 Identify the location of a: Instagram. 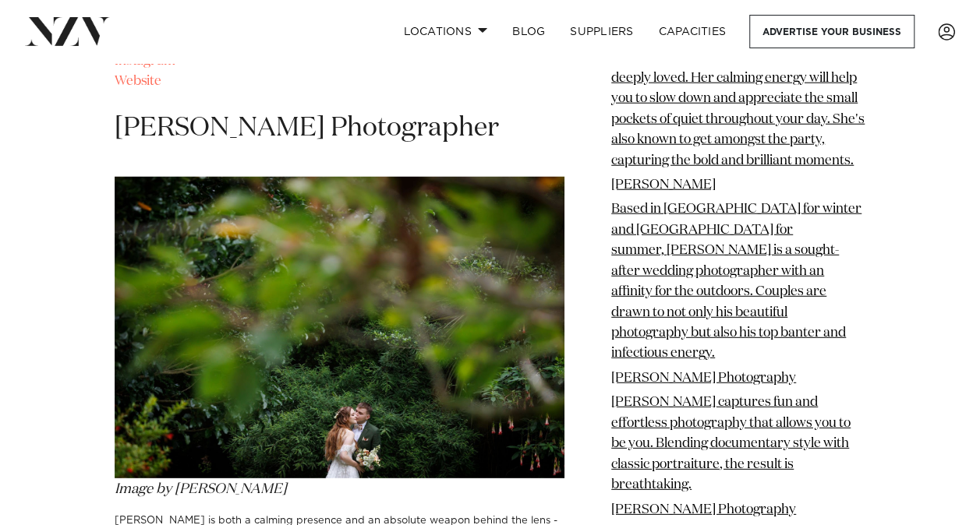
(144, 61).